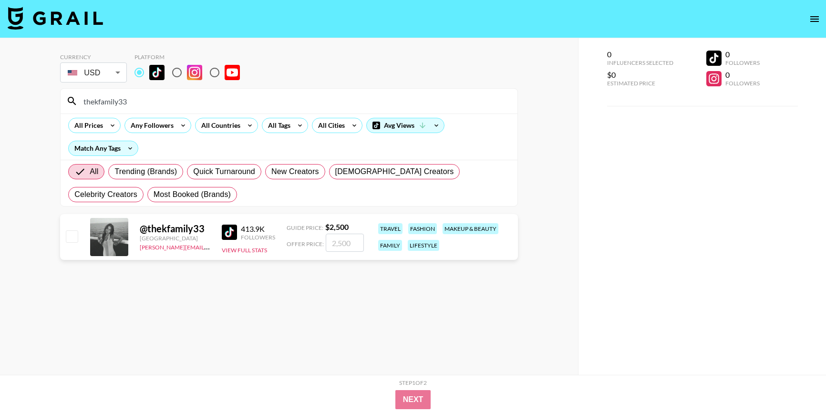 Image resolution: width=826 pixels, height=413 pixels. I want to click on div: Step 1 of 2, so click(413, 383).